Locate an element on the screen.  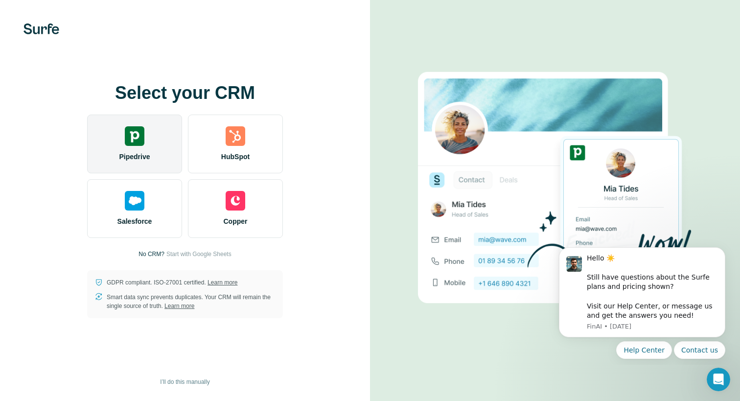
p: Smart data sync prevents duplicates. Your CRM will remain the single source of truth. is located at coordinates (191, 302).